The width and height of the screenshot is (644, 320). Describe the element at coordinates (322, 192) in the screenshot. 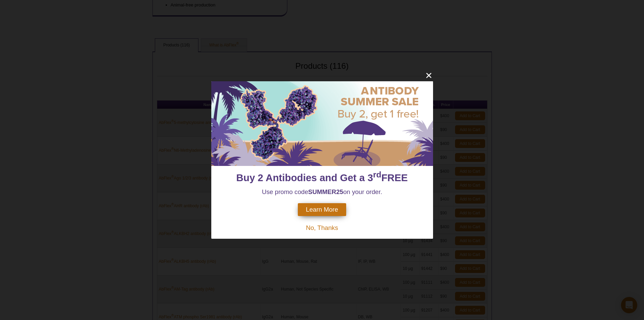

I see `span: Use promo code on your order.` at that location.